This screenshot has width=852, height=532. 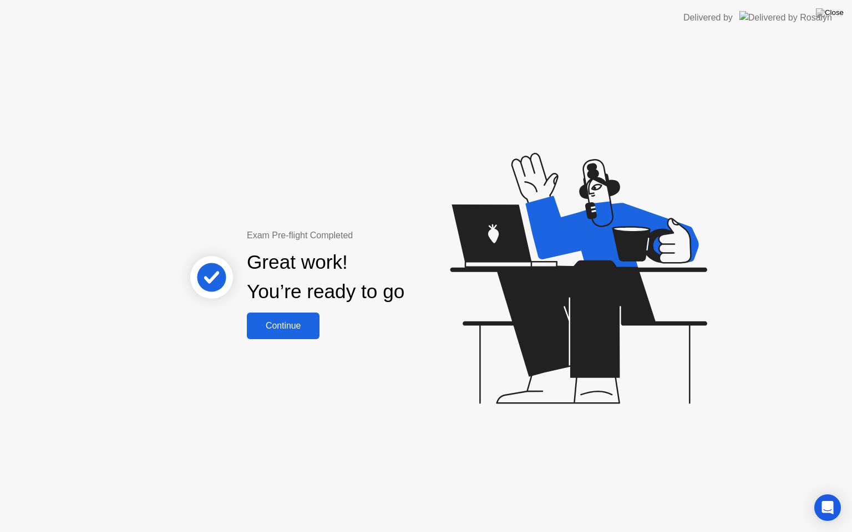 I want to click on div: Open Intercom Messenger, so click(x=827, y=508).